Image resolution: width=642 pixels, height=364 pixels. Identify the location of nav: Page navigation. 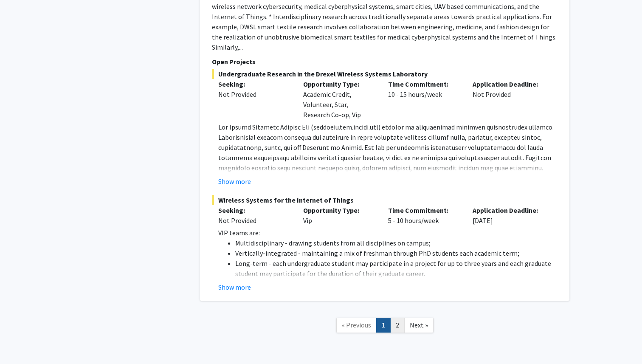
(384, 326).